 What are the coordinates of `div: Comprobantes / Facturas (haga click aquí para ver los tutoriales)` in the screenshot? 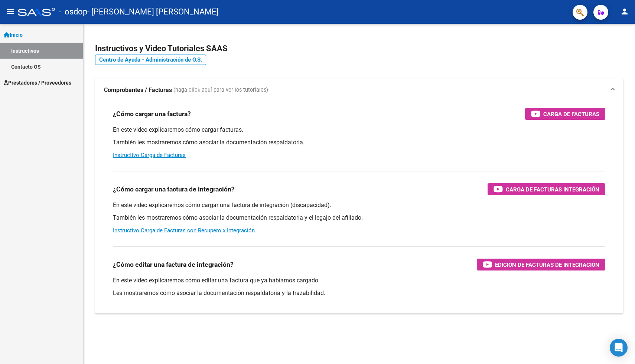 It's located at (359, 208).